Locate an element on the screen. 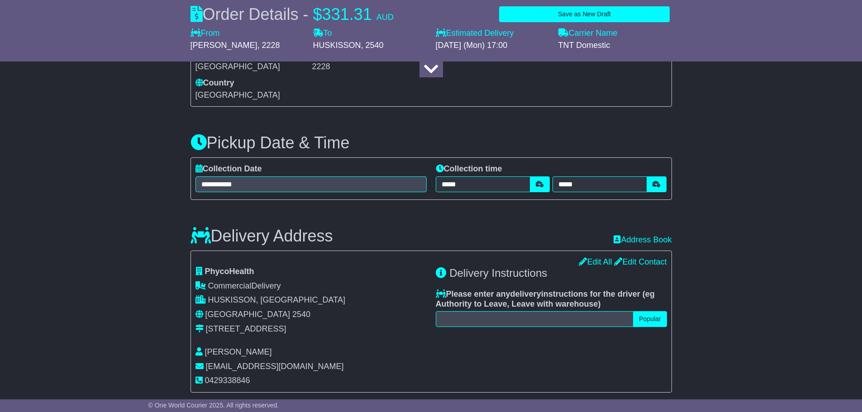 The image size is (862, 412). span: 331.31 is located at coordinates (347, 14).